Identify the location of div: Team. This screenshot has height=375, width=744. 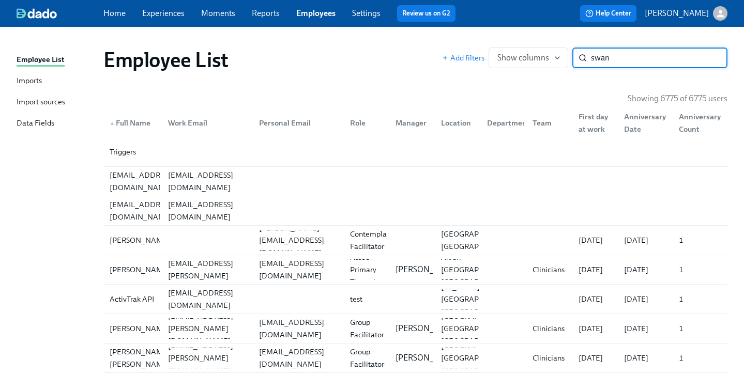
(549, 123).